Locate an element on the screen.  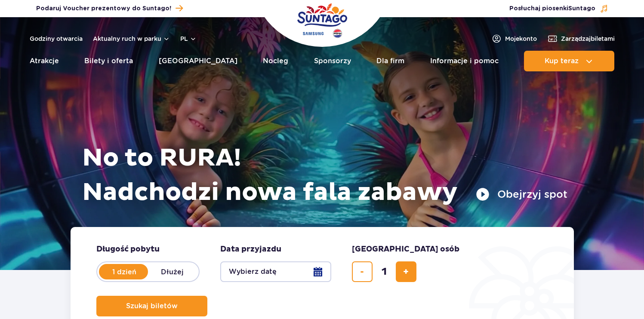
span: Data przyjazdu is located at coordinates (251, 249).